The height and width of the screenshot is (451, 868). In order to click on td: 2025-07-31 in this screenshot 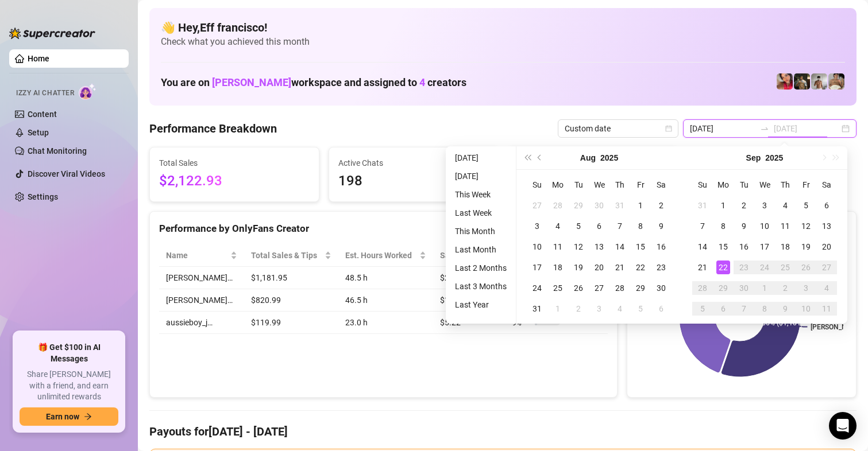, I will do `click(620, 205)`.